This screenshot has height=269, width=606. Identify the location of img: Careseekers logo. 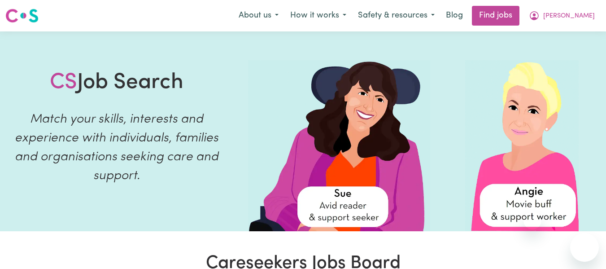
(22, 16).